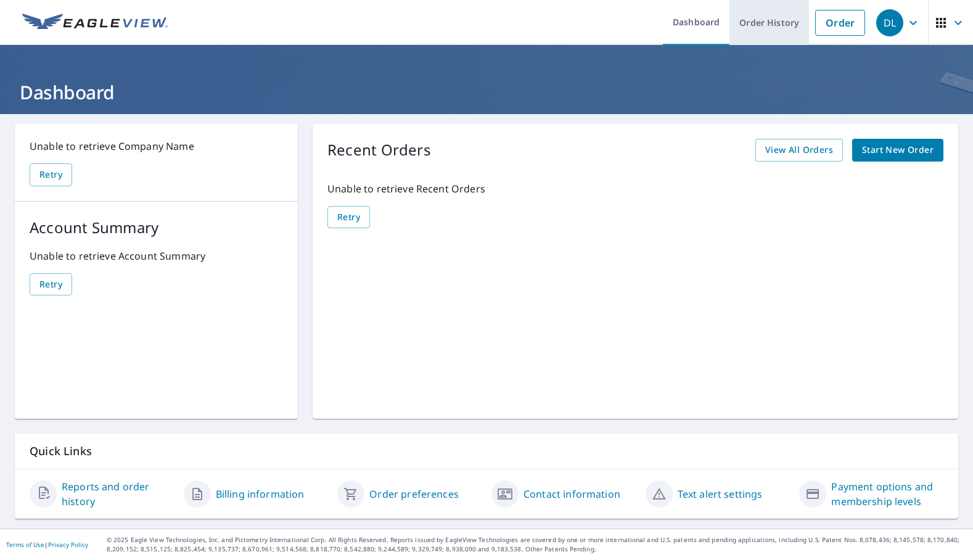 This screenshot has width=973, height=560. I want to click on p: Unable to retrieve Account Summary, so click(156, 256).